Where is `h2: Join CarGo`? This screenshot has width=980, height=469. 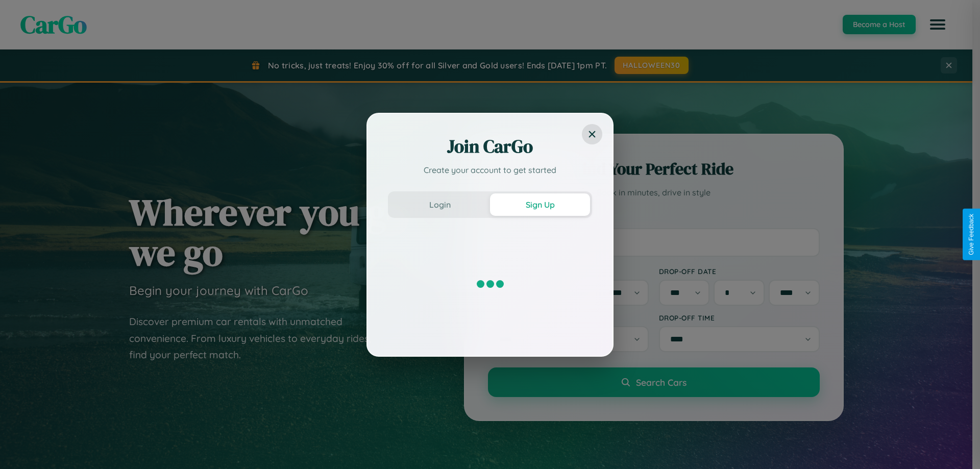 h2: Join CarGo is located at coordinates (490, 146).